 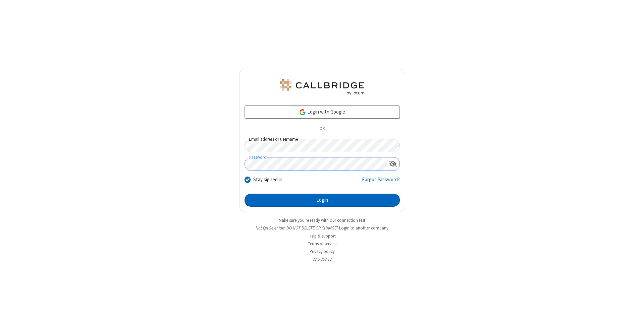 I want to click on button: Login to another company, so click(x=363, y=228).